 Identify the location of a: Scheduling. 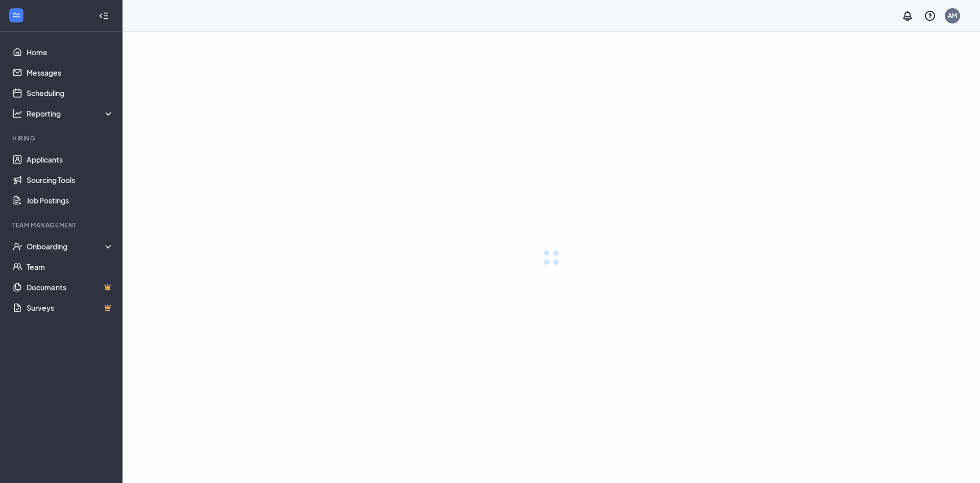
(70, 93).